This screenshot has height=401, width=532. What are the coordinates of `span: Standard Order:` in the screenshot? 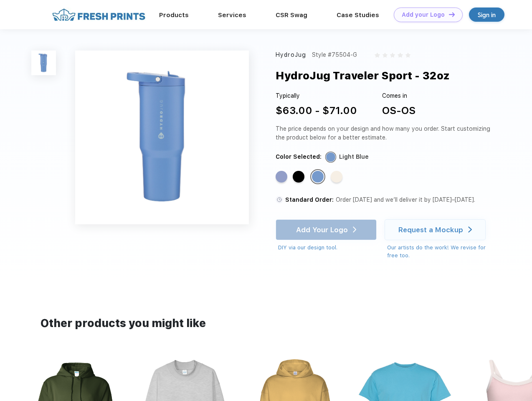 It's located at (309, 199).